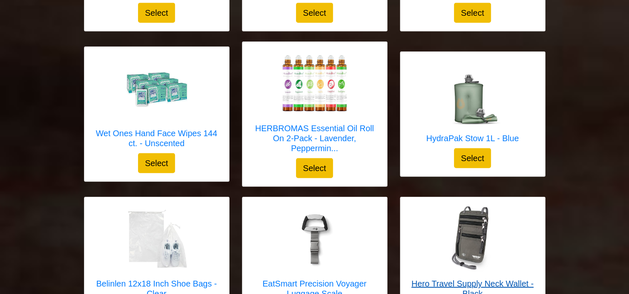 The height and width of the screenshot is (294, 629). What do you see at coordinates (315, 138) in the screenshot?
I see `h5: HERBROMAS Essential Oil Roll On 2-Pack - Lavender, Peppermin...` at bounding box center [315, 138].